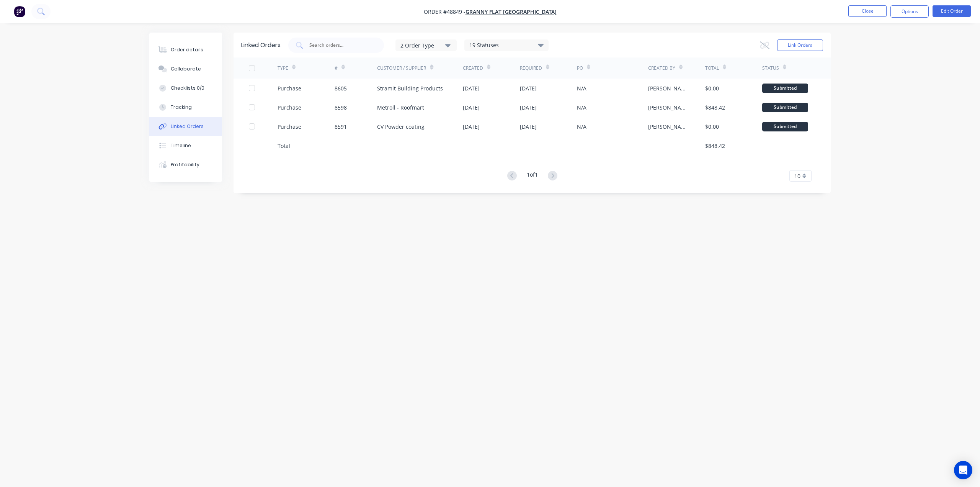  What do you see at coordinates (426, 45) in the screenshot?
I see `button: 2 Order Type` at bounding box center [426, 45].